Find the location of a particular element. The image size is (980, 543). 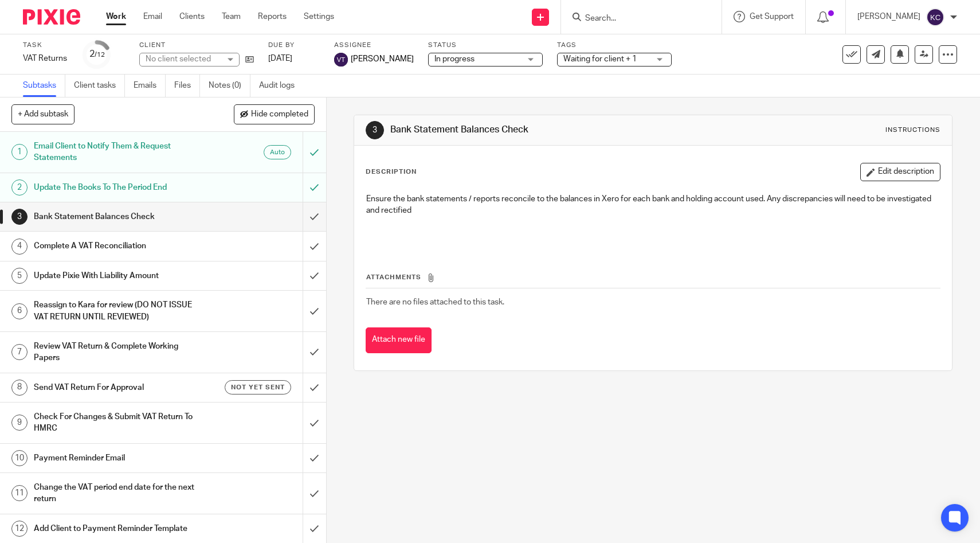

span: Not yet sent is located at coordinates (258, 387).